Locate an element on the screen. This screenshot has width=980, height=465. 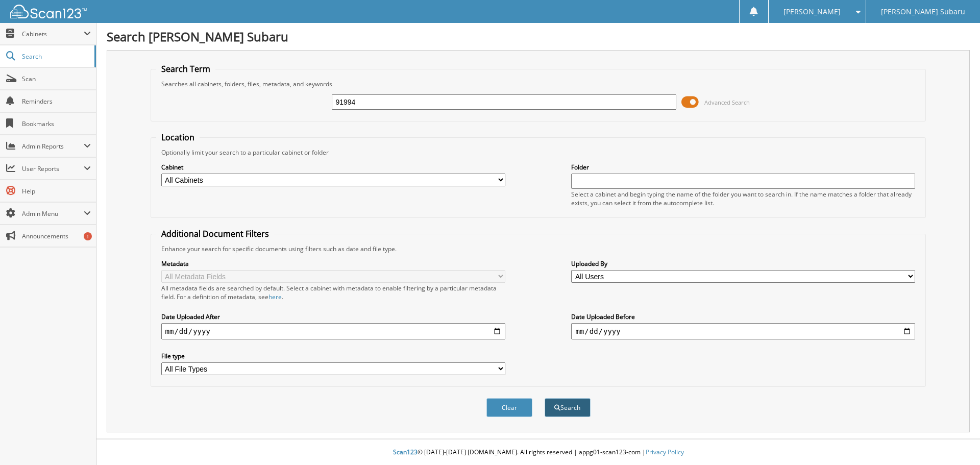
span: Admin Reports is located at coordinates (53, 146).